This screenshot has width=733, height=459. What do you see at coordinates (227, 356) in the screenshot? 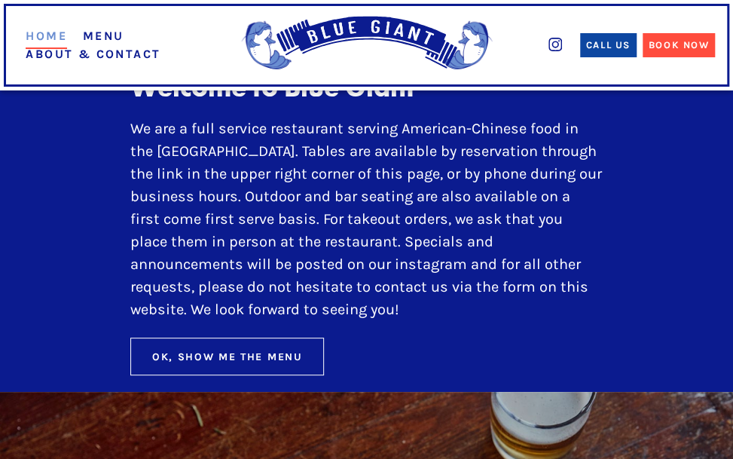
I see `div: Ok, Show Me The Menu` at bounding box center [227, 356].